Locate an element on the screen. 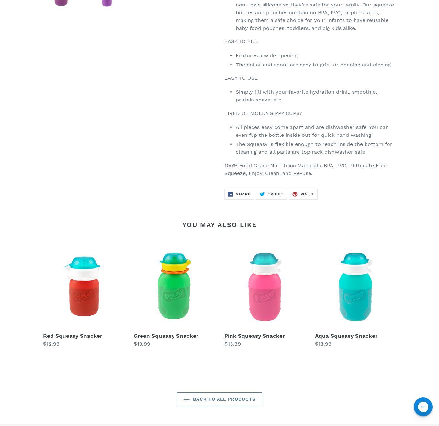 The width and height of the screenshot is (439, 426). span: Share is located at coordinates (244, 194).